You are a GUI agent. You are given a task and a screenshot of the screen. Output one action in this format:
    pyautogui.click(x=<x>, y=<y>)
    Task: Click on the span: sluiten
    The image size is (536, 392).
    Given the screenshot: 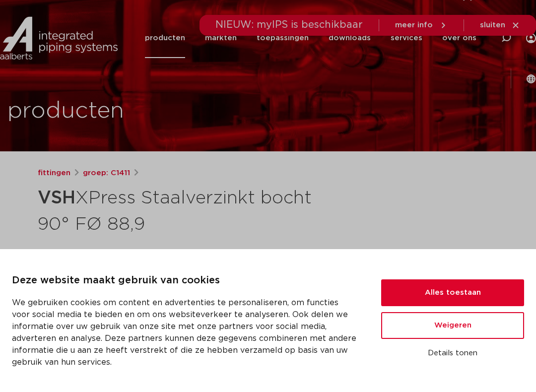 What is the action you would take?
    pyautogui.click(x=492, y=24)
    